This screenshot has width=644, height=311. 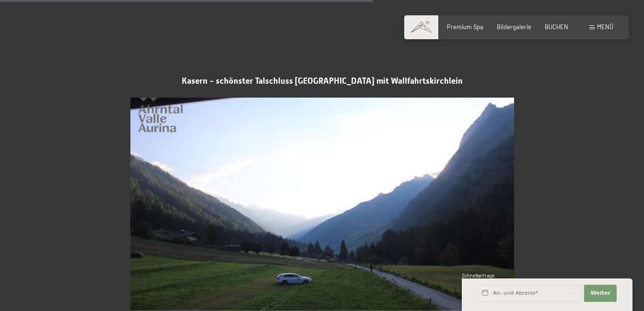 What do you see at coordinates (600, 294) in the screenshot?
I see `button: Weiter` at bounding box center [600, 294].